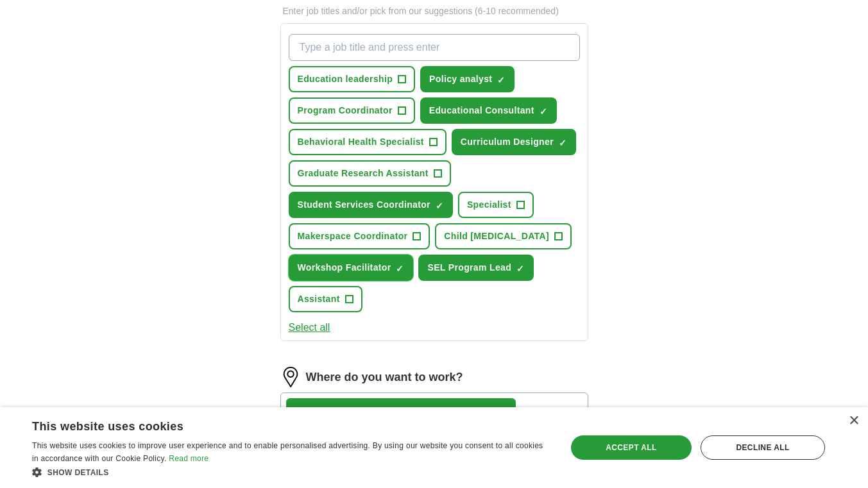 The image size is (868, 488). What do you see at coordinates (275, 425) in the screenshot?
I see `div: This website uses cookies` at bounding box center [275, 425].